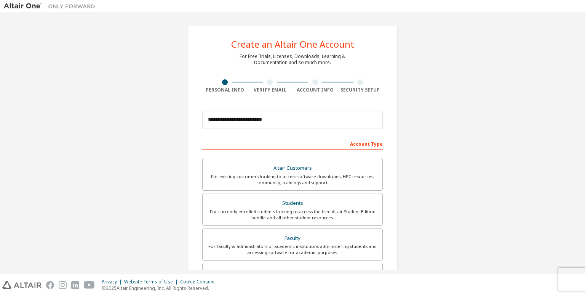 The height and width of the screenshot is (296, 585). Describe the element at coordinates (293, 215) in the screenshot. I see `div: For currently enrolled students looking to access the free Altair Student Edition bundle and all ...` at that location.